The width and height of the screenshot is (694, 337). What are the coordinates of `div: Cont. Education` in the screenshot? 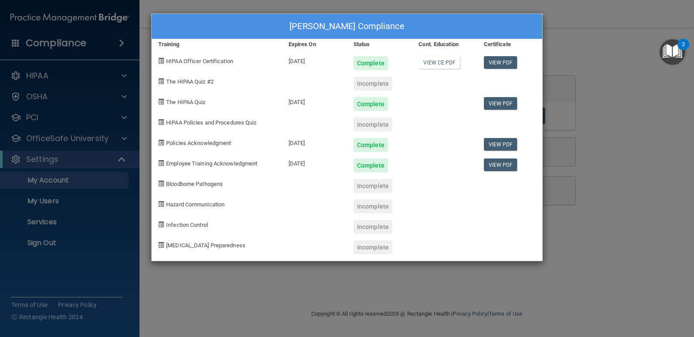 It's located at (444, 44).